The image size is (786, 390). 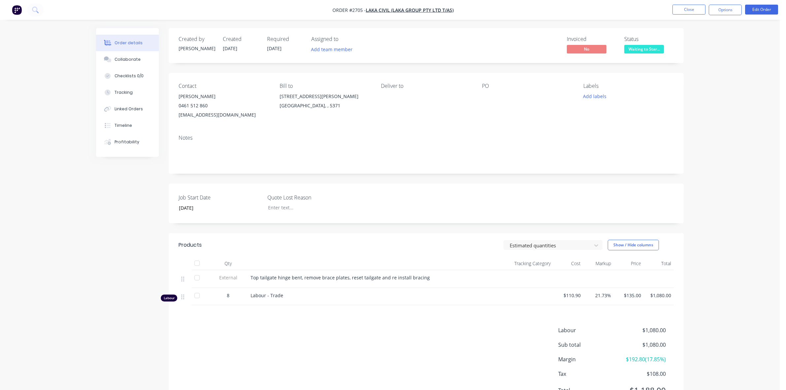 What do you see at coordinates (426, 86) in the screenshot?
I see `div: Deliver to` at bounding box center [426, 86].